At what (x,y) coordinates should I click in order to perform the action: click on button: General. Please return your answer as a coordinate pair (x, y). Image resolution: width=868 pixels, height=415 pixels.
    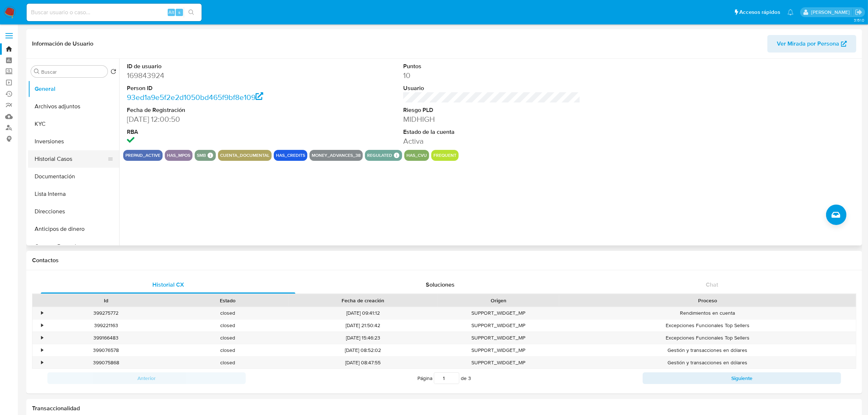
    Looking at the image, I should click on (73, 89).